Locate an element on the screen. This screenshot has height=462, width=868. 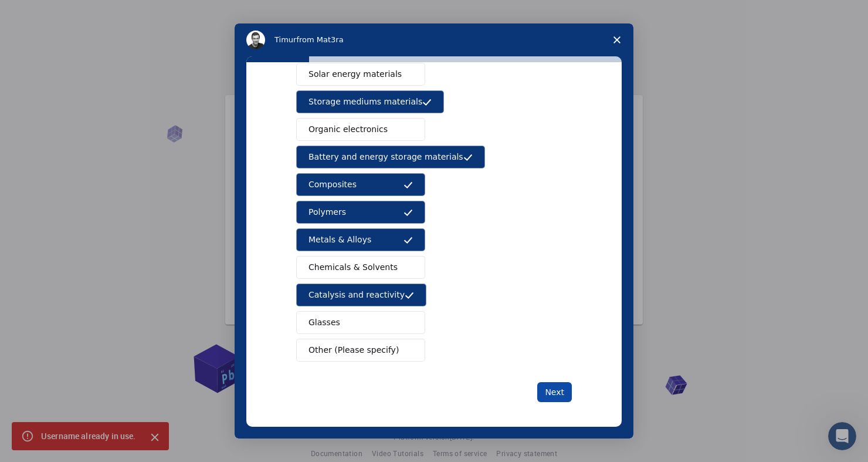
button: Other (Please specify) is located at coordinates (361, 350).